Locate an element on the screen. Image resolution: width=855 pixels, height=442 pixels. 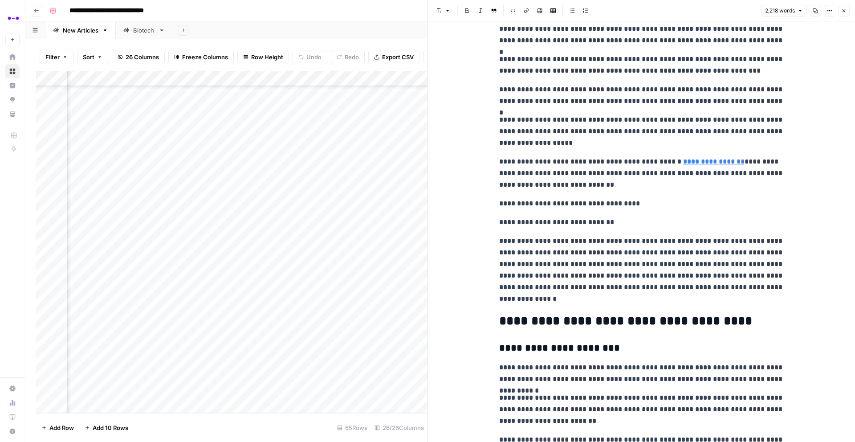
button: 26 Columns is located at coordinates (138, 57).